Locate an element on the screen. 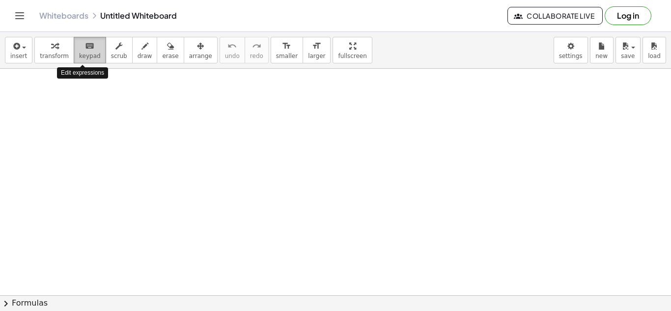 Image resolution: width=671 pixels, height=311 pixels. button: Collaborate Live is located at coordinates (555, 16).